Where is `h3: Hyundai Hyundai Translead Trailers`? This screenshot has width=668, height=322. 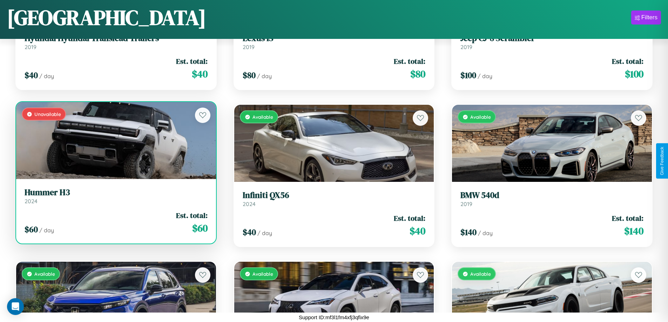
h3: Hyundai Hyundai Translead Trailers is located at coordinates (116, 38).